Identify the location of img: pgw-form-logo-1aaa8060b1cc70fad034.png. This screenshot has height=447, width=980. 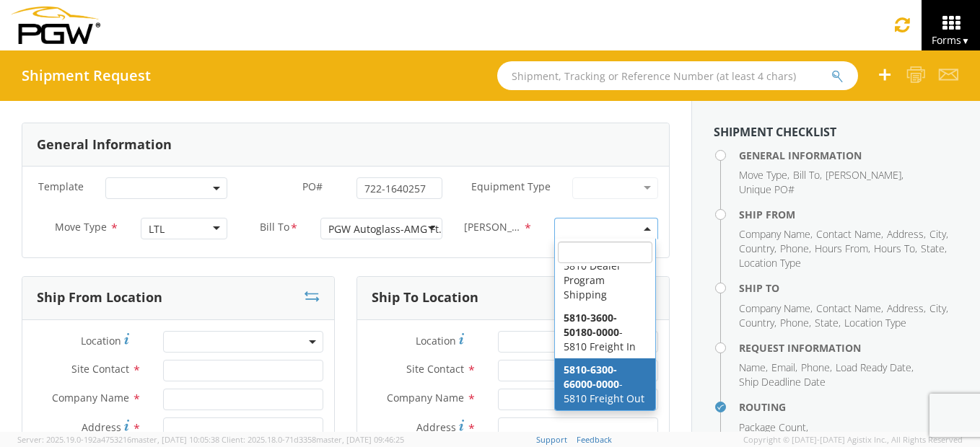
(56, 26).